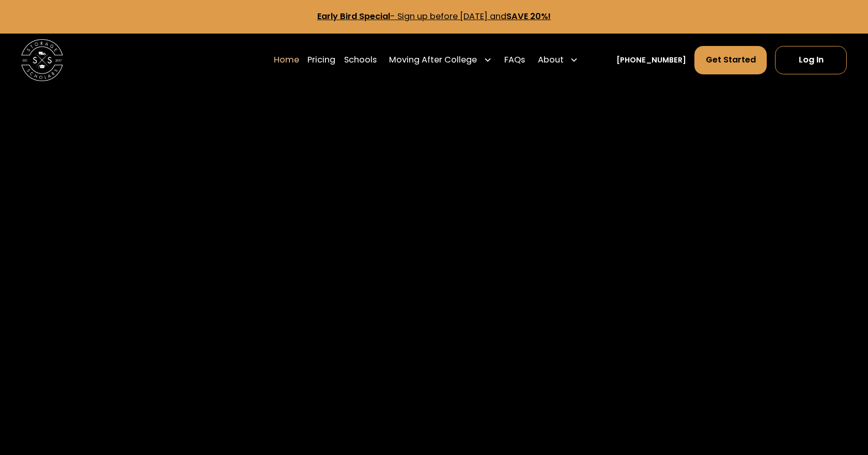 This screenshot has height=455, width=868. Describe the element at coordinates (360, 60) in the screenshot. I see `a: Schools` at that location.